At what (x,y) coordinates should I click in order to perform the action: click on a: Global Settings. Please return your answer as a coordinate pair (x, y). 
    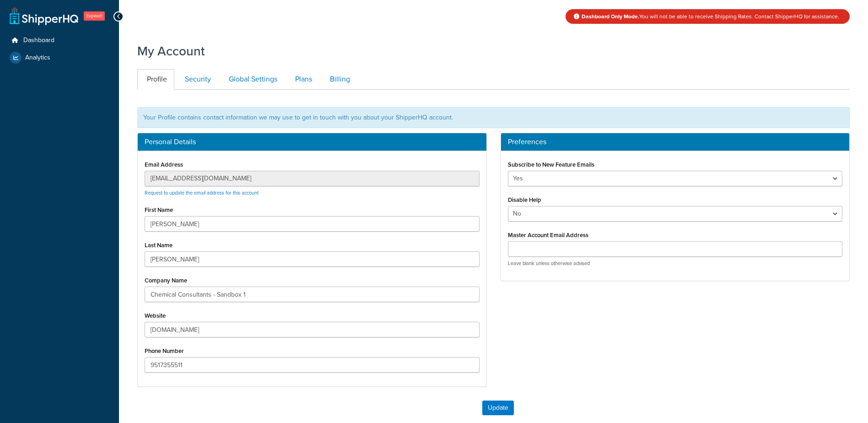
    Looking at the image, I should click on (252, 79).